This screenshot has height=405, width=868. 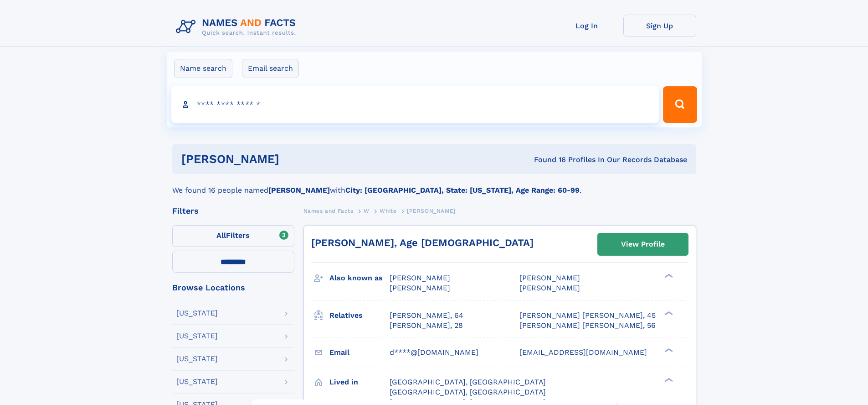 What do you see at coordinates (203, 69) in the screenshot?
I see `label: Name search` at bounding box center [203, 69].